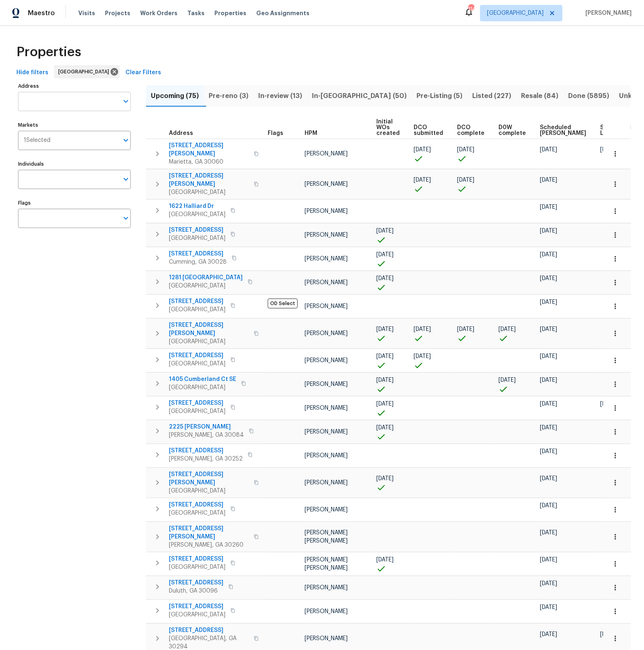 This screenshot has height=650, width=644. Describe the element at coordinates (209, 162) in the screenshot. I see `span: Marietta, GA 30060` at that location.